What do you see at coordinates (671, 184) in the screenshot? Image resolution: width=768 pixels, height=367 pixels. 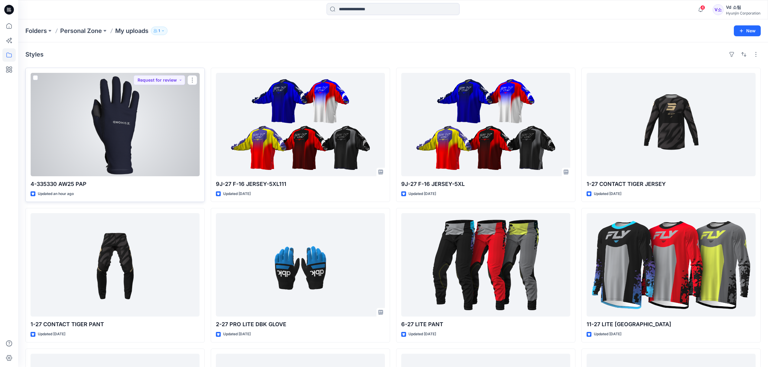 I see `p: 1-27 CONTACT TIGER JERSEY` at bounding box center [671, 184].